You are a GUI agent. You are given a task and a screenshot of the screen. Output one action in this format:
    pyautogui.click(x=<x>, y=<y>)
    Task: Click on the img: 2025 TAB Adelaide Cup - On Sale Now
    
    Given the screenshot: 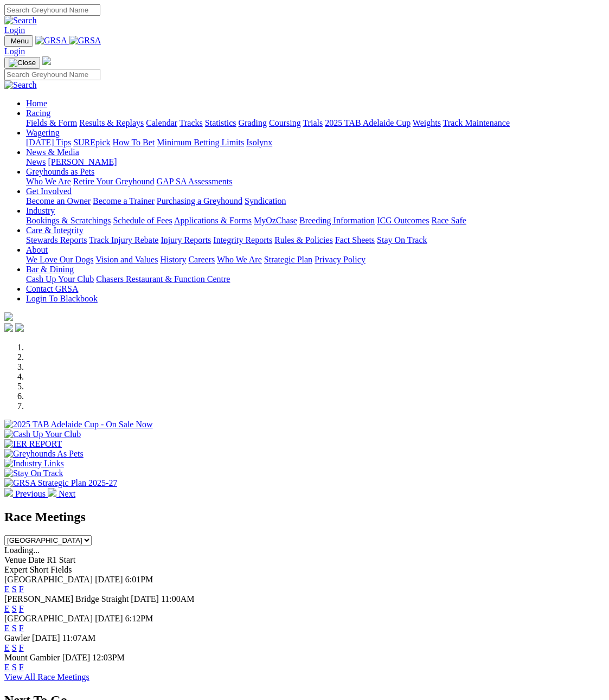 What is the action you would take?
    pyautogui.click(x=79, y=425)
    